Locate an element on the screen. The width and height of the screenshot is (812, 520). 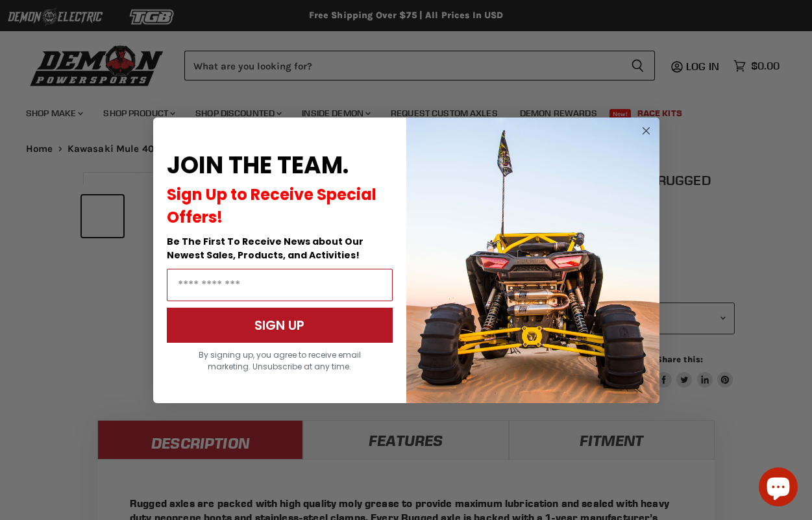
inbox-online-store-chat: Shopify online store chat is located at coordinates (778, 488).